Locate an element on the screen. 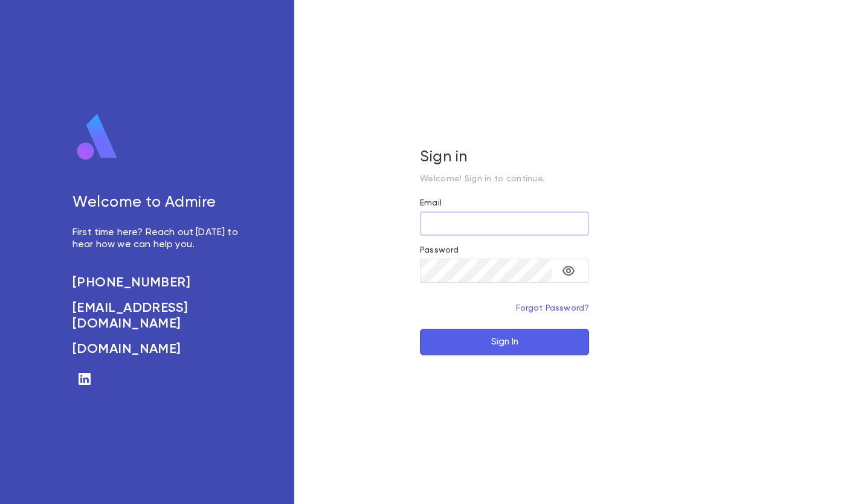  a: Forgot Password? is located at coordinates (553, 308).